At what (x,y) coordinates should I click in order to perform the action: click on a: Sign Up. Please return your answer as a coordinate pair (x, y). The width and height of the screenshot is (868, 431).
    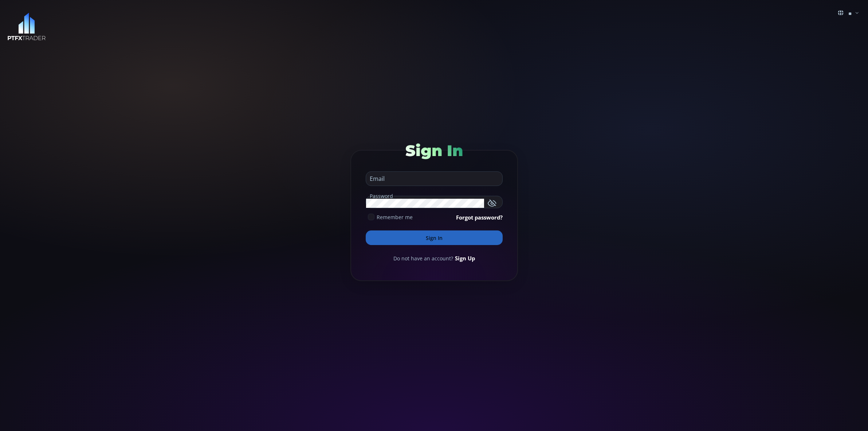
    Looking at the image, I should click on (465, 258).